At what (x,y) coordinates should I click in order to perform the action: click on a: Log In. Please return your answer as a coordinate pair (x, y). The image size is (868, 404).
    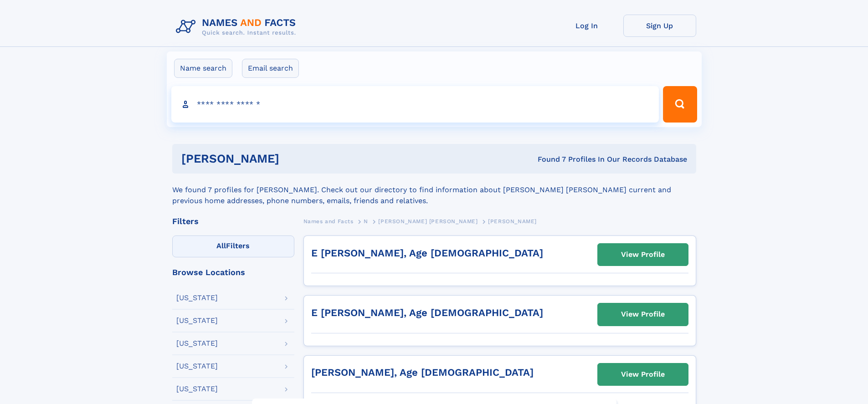
    Looking at the image, I should click on (587, 25).